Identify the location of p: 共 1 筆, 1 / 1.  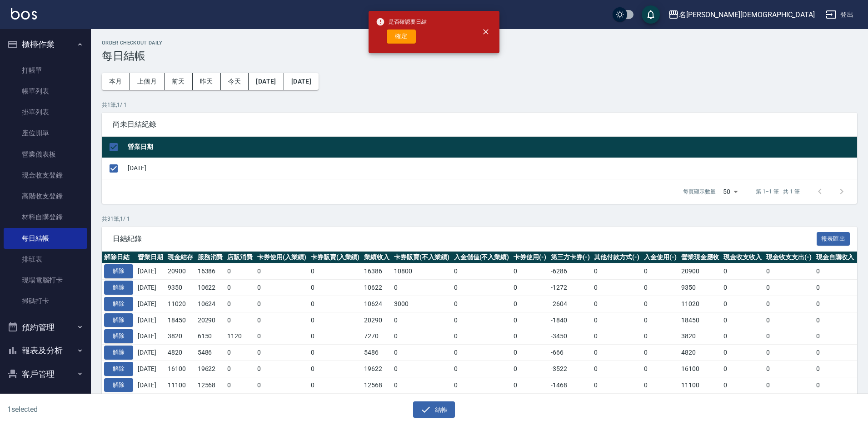
(480, 105).